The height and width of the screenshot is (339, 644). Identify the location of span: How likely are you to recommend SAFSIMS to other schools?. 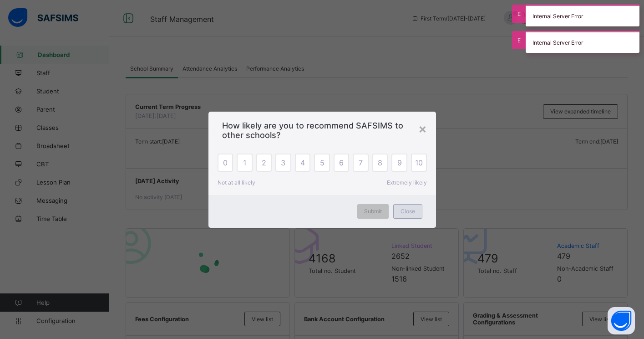
(322, 130).